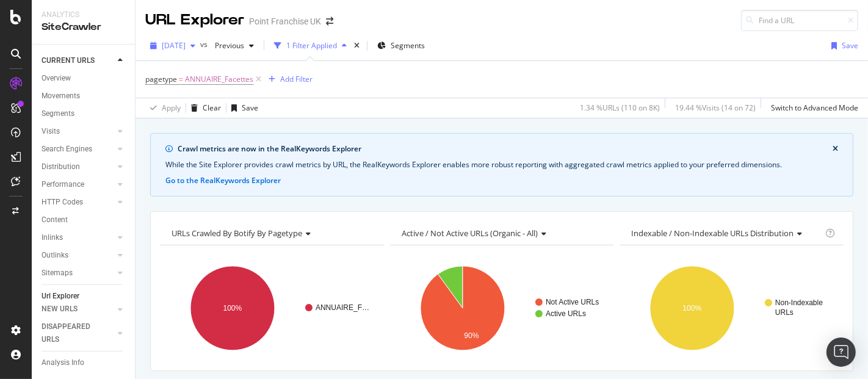 This screenshot has height=379, width=868. I want to click on div: info banner, so click(502, 164).